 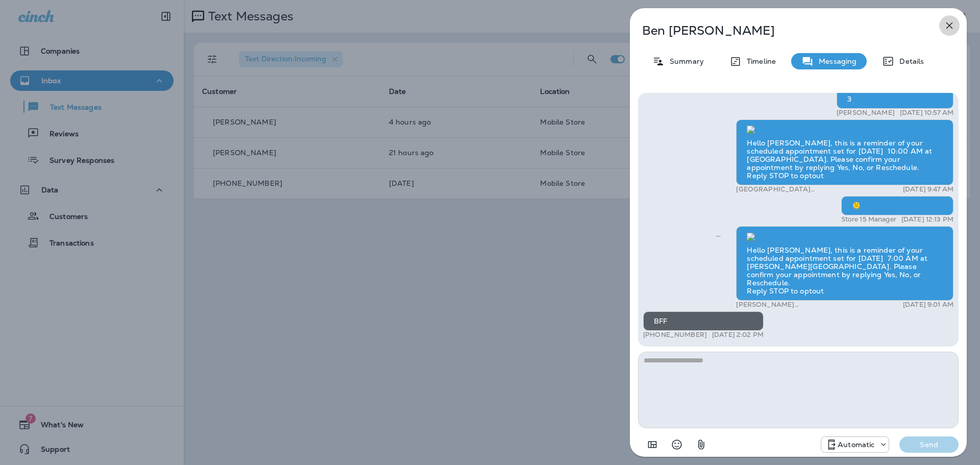 I want to click on div: BFF, so click(x=704, y=320).